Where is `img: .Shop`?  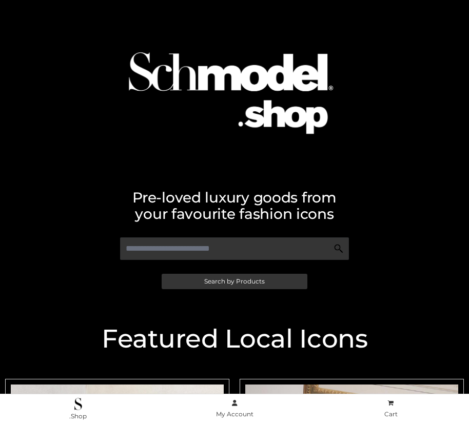 img: .Shop is located at coordinates (78, 404).